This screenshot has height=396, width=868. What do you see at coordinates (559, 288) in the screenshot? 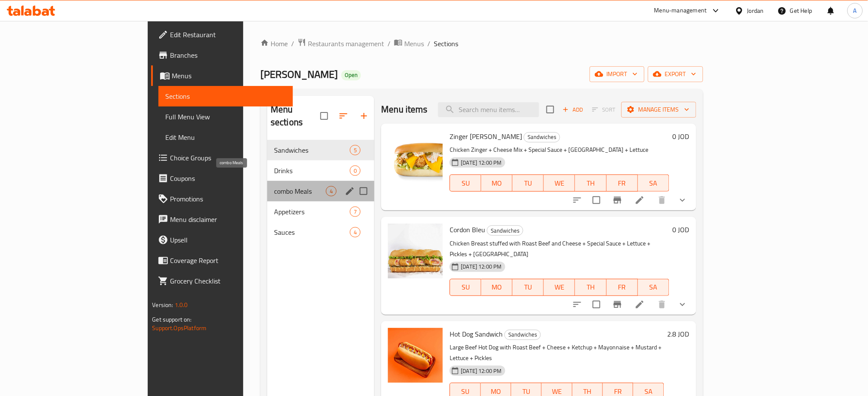
I see `button: WE` at bounding box center [559, 288].